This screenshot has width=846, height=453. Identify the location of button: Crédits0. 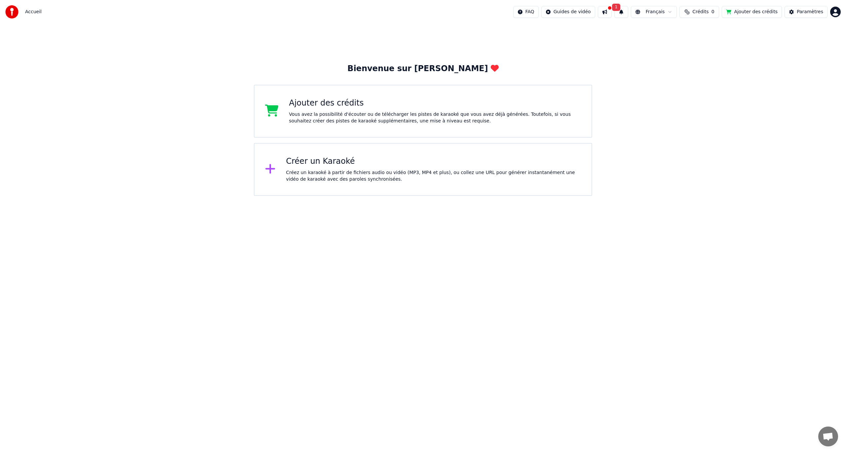
(700, 12).